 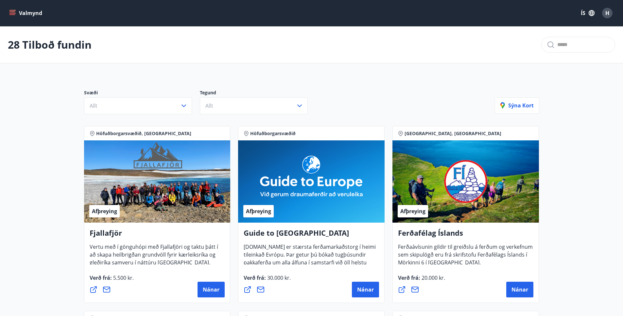 I want to click on p: 28 Tilboð fundin, so click(x=50, y=45).